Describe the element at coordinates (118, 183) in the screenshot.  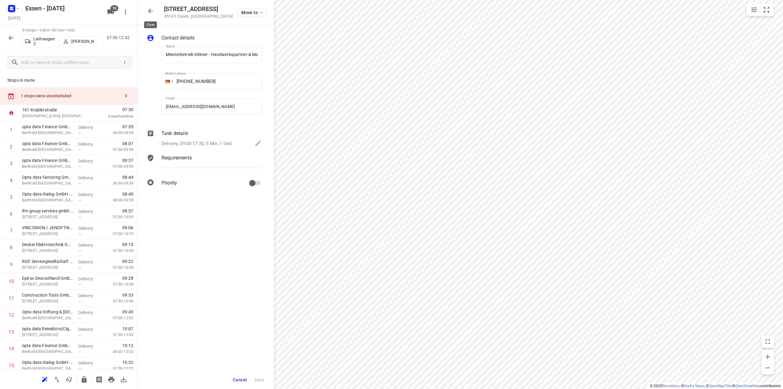
I see `p: 06:30-09:59` at that location.